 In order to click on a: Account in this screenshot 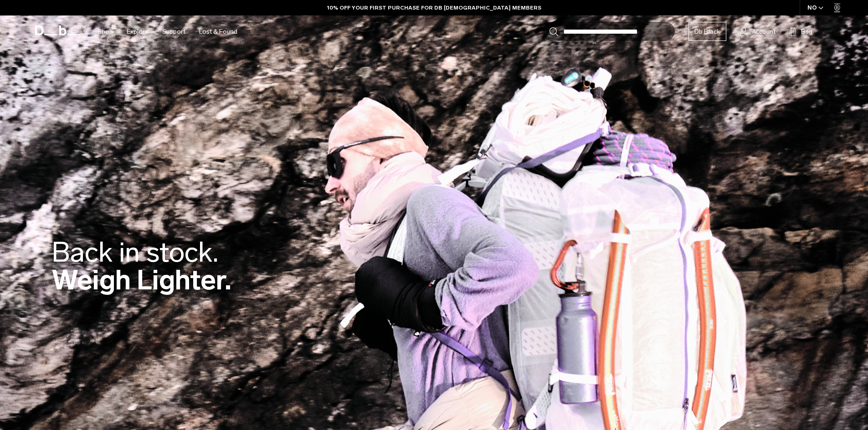, I will do `click(757, 31)`.